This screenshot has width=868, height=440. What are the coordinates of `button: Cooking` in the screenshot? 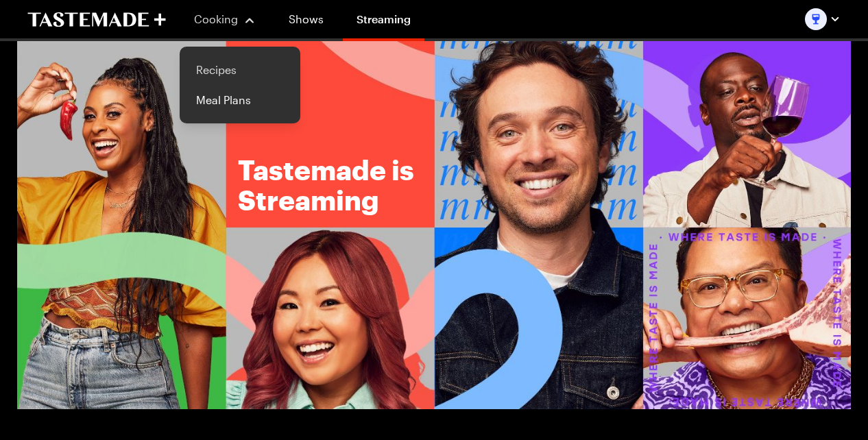 It's located at (224, 19).